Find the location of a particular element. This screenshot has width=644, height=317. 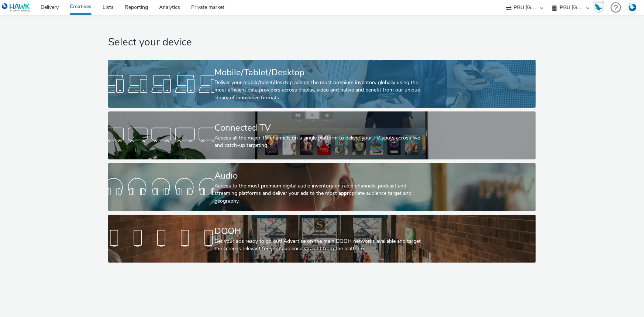

a: AudioAccess to the most premium digital audio inventory on radio channels, podcast and streaming ... is located at coordinates (322, 187).